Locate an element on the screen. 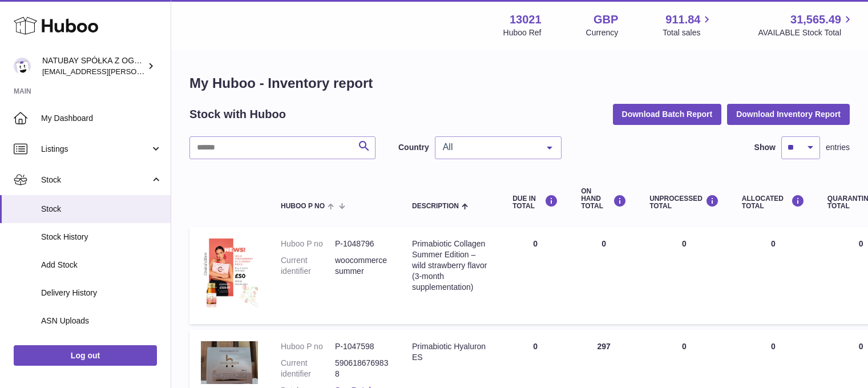 The width and height of the screenshot is (868, 388). span: Add Stock is located at coordinates (102, 265).